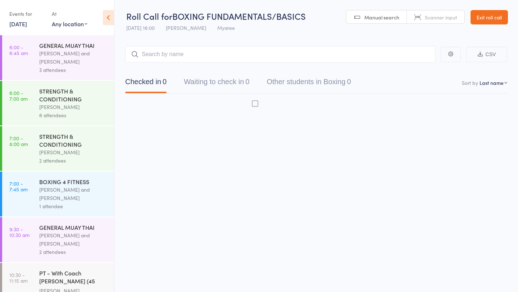 The width and height of the screenshot is (518, 292). Describe the element at coordinates (27, 14) in the screenshot. I see `div: Events for` at that location.